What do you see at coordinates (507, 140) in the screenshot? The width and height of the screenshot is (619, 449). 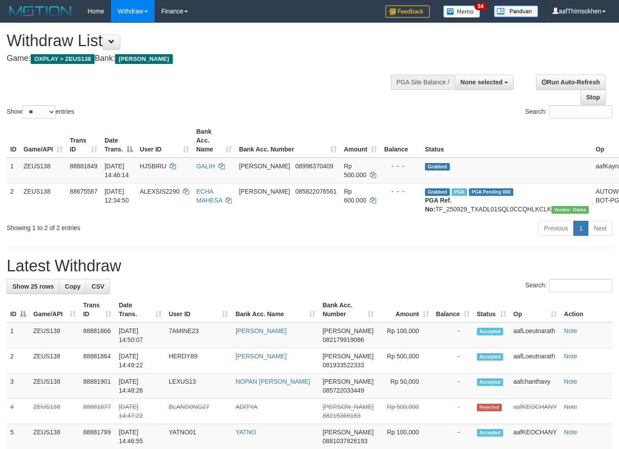 I see `th: Status` at bounding box center [507, 140].